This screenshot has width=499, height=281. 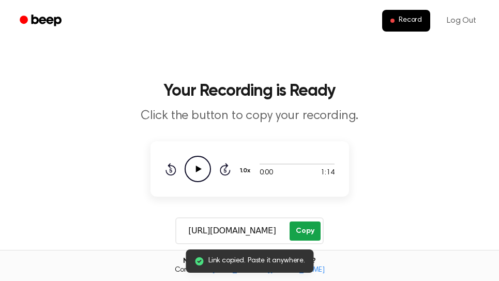 What do you see at coordinates (249, 270) in the screenshot?
I see `span: Contact us` at bounding box center [249, 270].